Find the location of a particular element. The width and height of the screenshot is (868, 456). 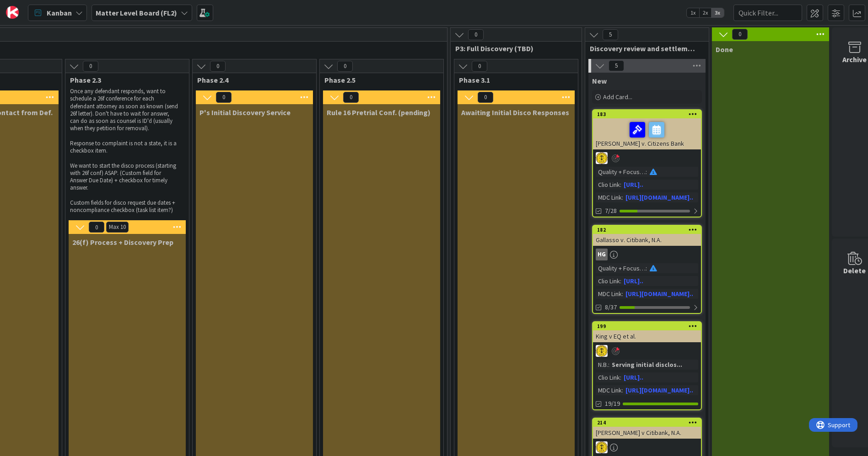

div: Serving initial disclos... is located at coordinates (647, 365).